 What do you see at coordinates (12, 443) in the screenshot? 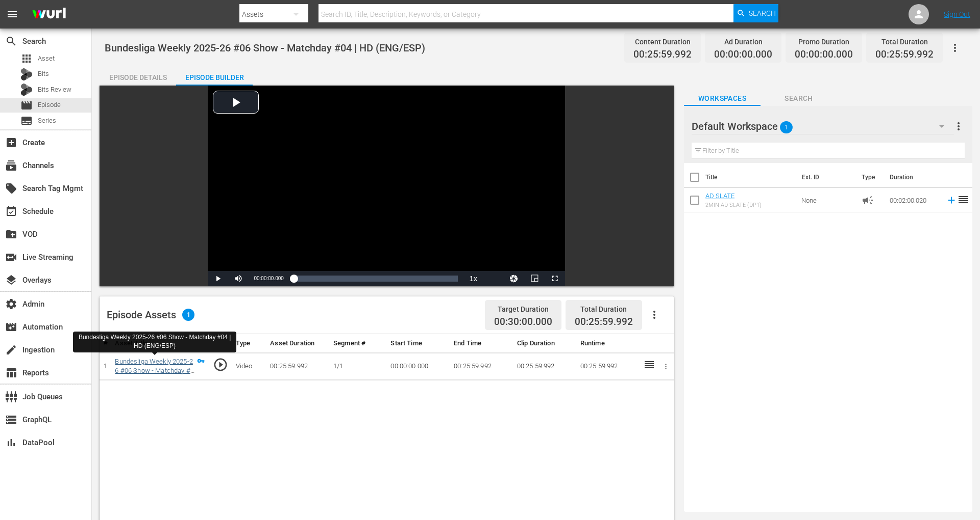
I see `span: DataPool` at bounding box center [12, 443].